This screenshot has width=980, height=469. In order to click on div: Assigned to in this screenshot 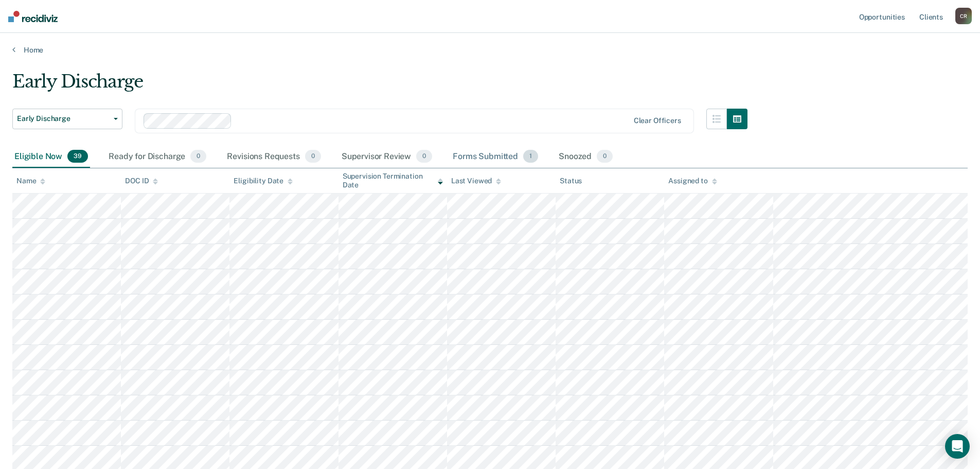, I will do `click(692, 181)`.